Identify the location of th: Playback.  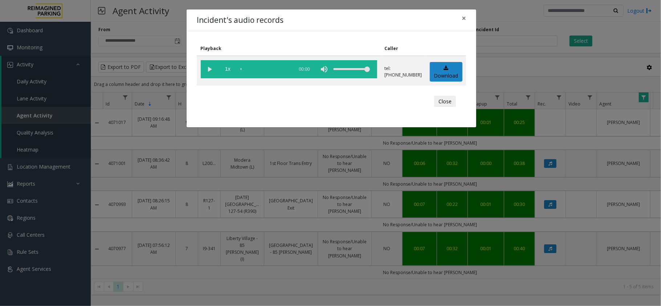
(288, 49).